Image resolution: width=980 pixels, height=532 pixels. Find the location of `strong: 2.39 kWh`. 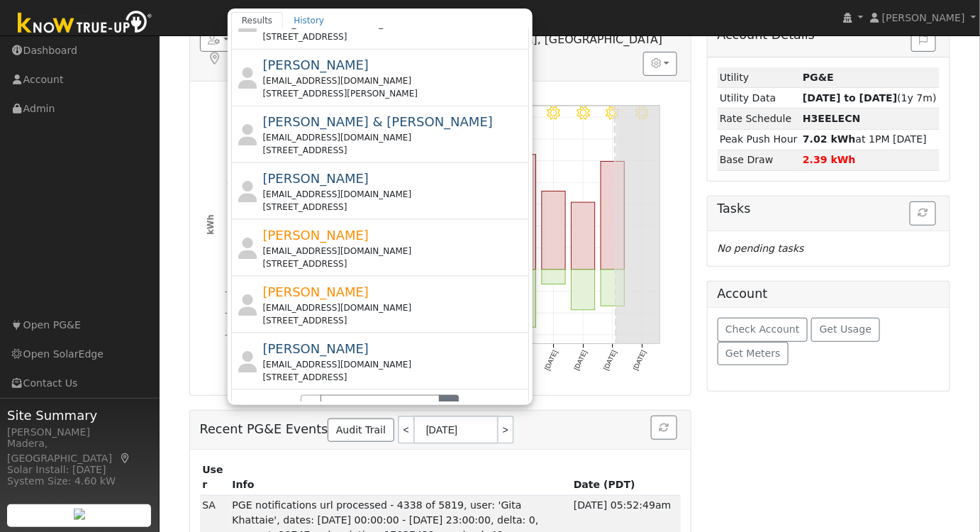

strong: 2.39 kWh is located at coordinates (829, 160).